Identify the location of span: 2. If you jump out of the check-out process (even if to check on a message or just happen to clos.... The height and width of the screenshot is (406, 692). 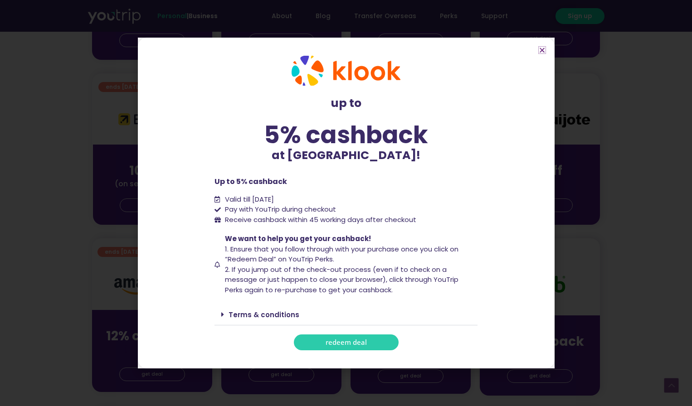
(341, 280).